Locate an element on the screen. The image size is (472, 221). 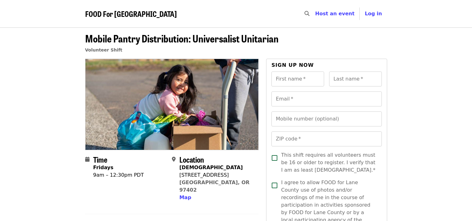
span: This shift requires all volunteers must be 16 or older to register. I verify that I am as least [... is located at coordinates (329, 163).